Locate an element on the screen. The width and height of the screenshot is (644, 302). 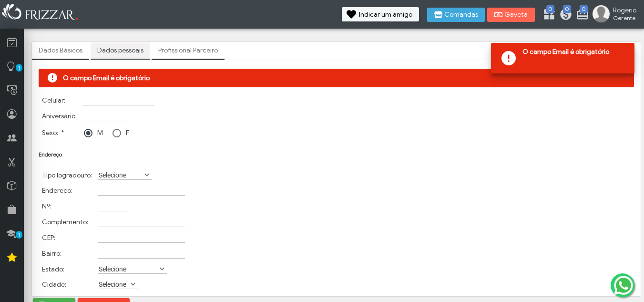
span: Gaveta is located at coordinates (516, 15).